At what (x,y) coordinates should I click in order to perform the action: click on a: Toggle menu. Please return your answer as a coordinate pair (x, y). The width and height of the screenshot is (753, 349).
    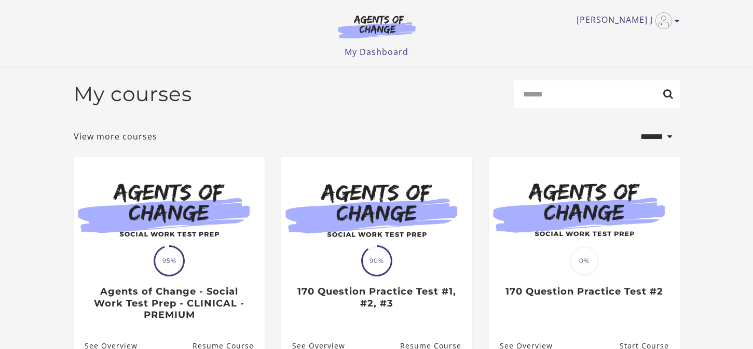
    Looking at the image, I should click on (625, 21).